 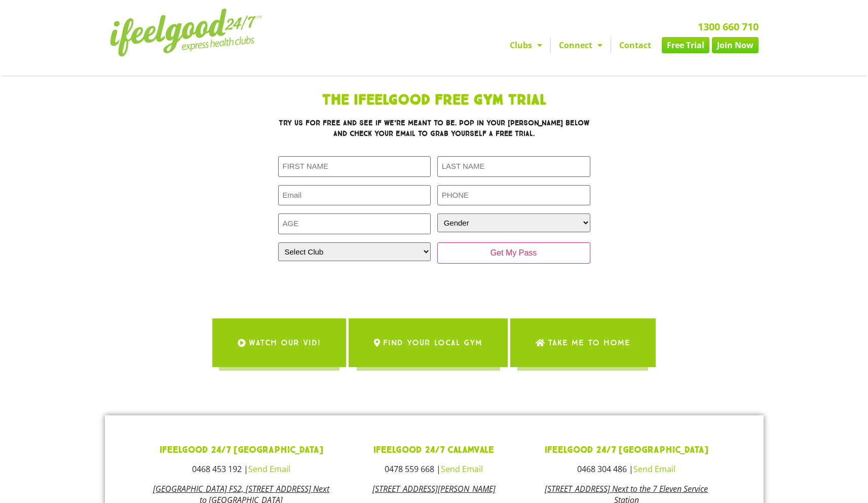 What do you see at coordinates (514, 253) in the screenshot?
I see `input: Get My Pass` at bounding box center [514, 253].